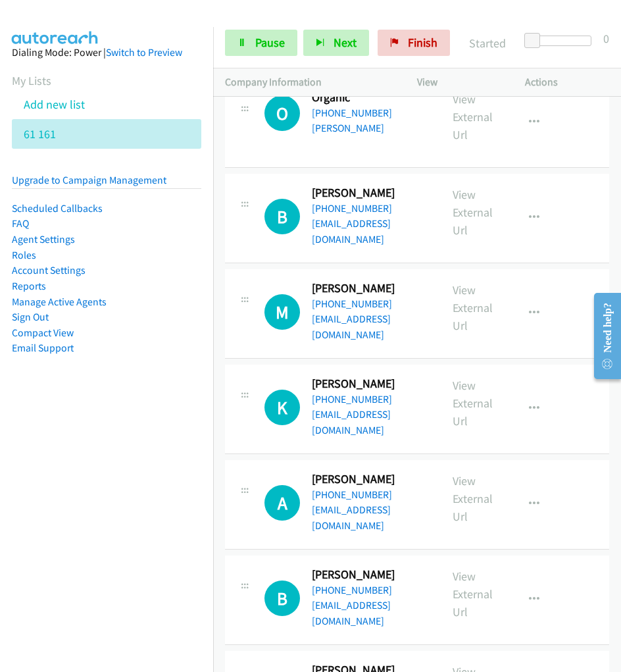 The width and height of the screenshot is (621, 672). What do you see at coordinates (21, 223) in the screenshot?
I see `a: FAQ` at bounding box center [21, 223].